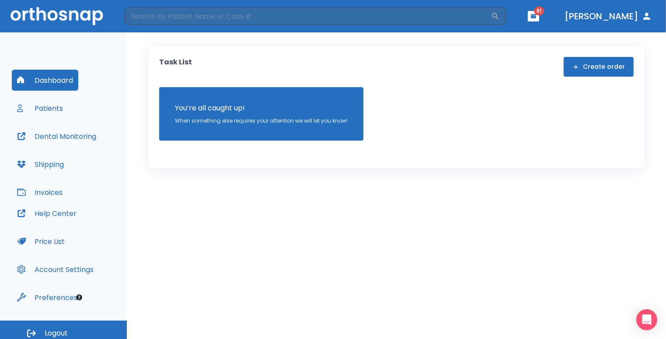 The height and width of the screenshot is (339, 666). I want to click on a: Preferences, so click(47, 297).